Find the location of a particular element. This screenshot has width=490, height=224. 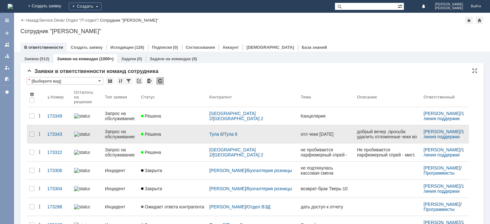

div: Настройки списка отличаются от сохраненных в виде is located at coordinates (29, 80).